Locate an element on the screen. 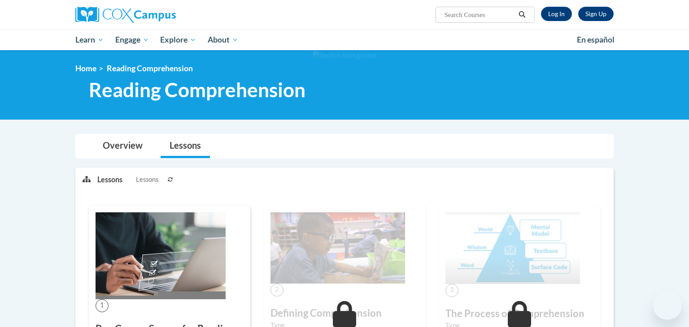 This screenshot has width=689, height=327. span: 1 is located at coordinates (102, 306).